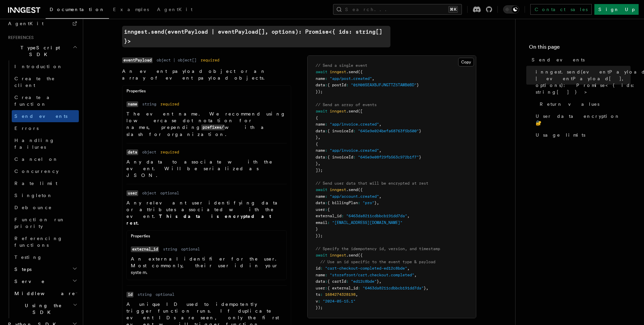 The width and height of the screenshot is (644, 325). What do you see at coordinates (77, 9) in the screenshot?
I see `span: Documentation` at bounding box center [77, 9].